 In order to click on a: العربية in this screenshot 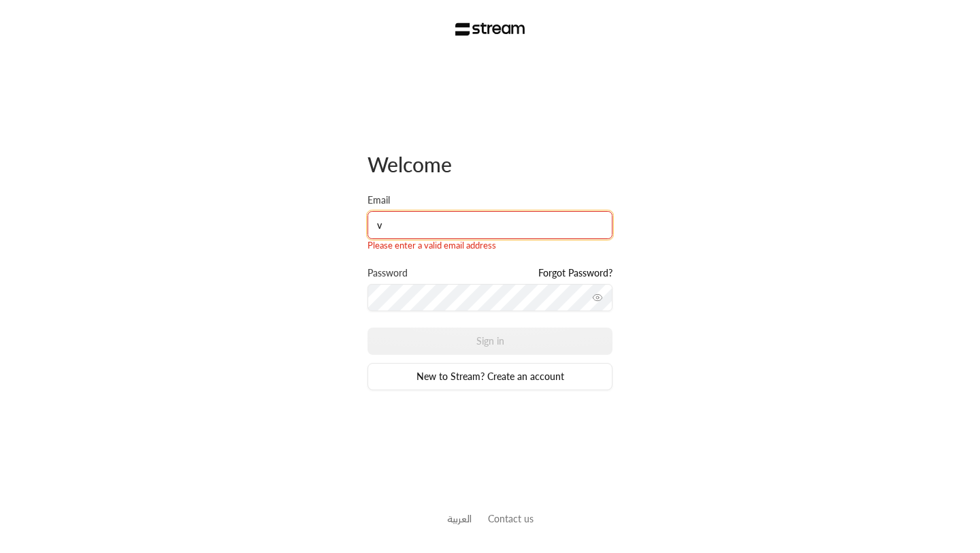, I will do `click(459, 518)`.